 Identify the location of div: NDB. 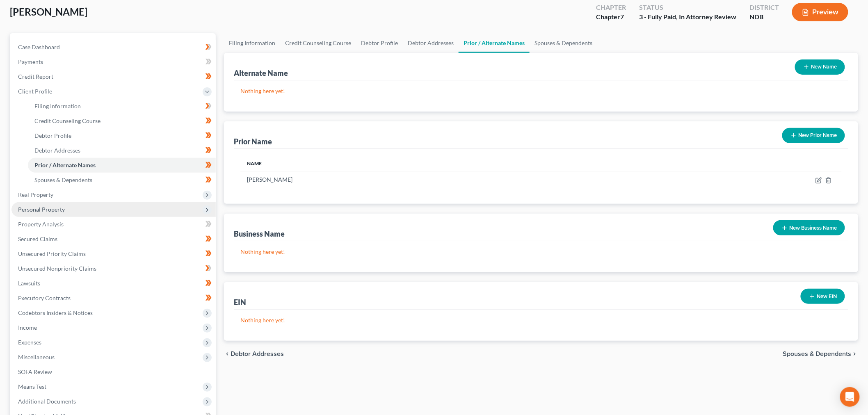
(765, 17).